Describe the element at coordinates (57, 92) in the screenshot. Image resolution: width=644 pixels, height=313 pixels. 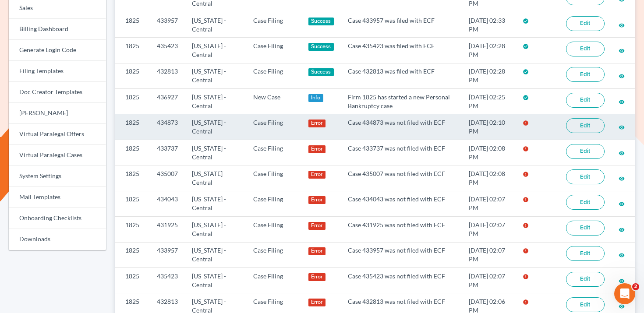
I see `a: Doc Creator Templates` at that location.